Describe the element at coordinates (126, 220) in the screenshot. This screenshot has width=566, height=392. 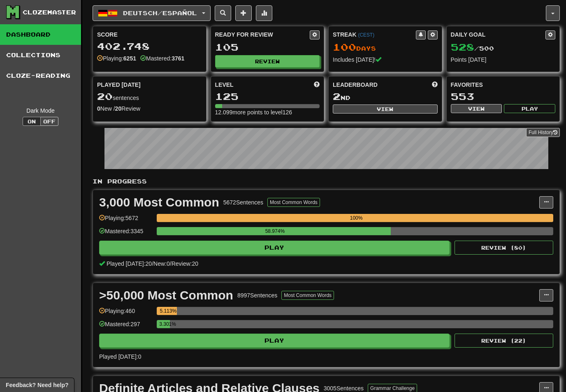
I see `div: Playing: 5672` at that location.